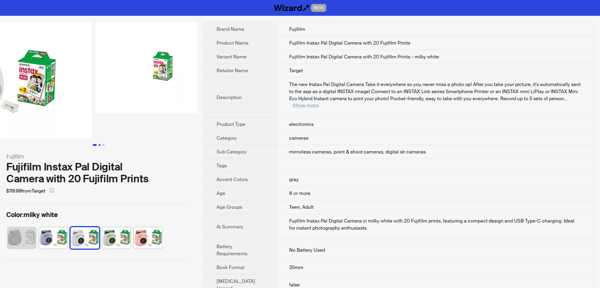 The image size is (600, 288). What do you see at coordinates (435, 91) in the screenshot?
I see `span: The new Instax Pal Digital Camera Take it everywhere so you never miss a photo op! After you take...` at bounding box center [435, 91].